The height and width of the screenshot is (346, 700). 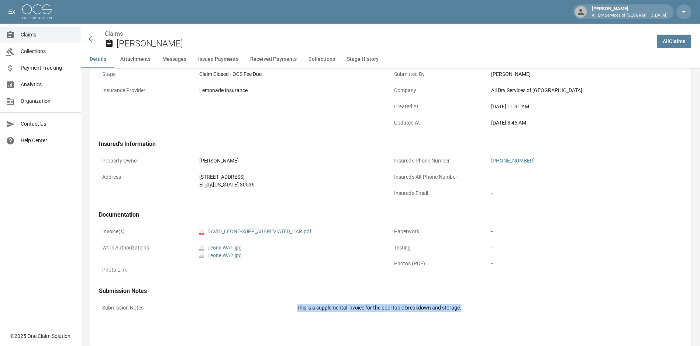 I want to click on button: Stage History, so click(x=363, y=59).